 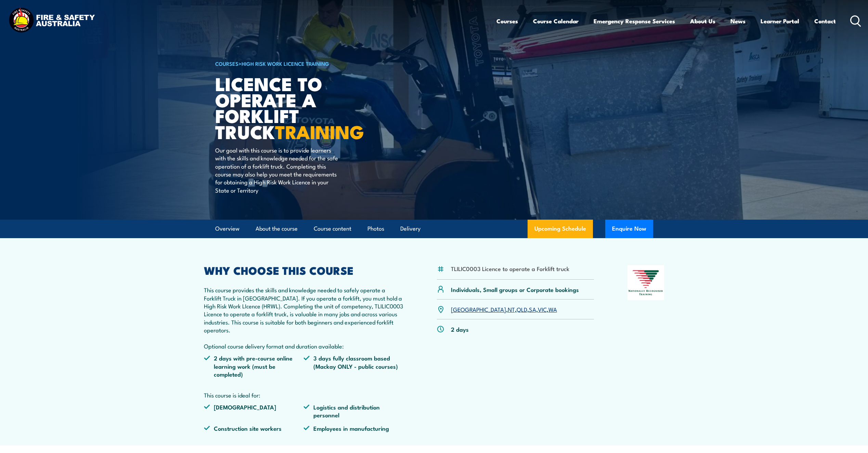 What do you see at coordinates (533, 309) in the screenshot?
I see `a: SA` at bounding box center [533, 309].